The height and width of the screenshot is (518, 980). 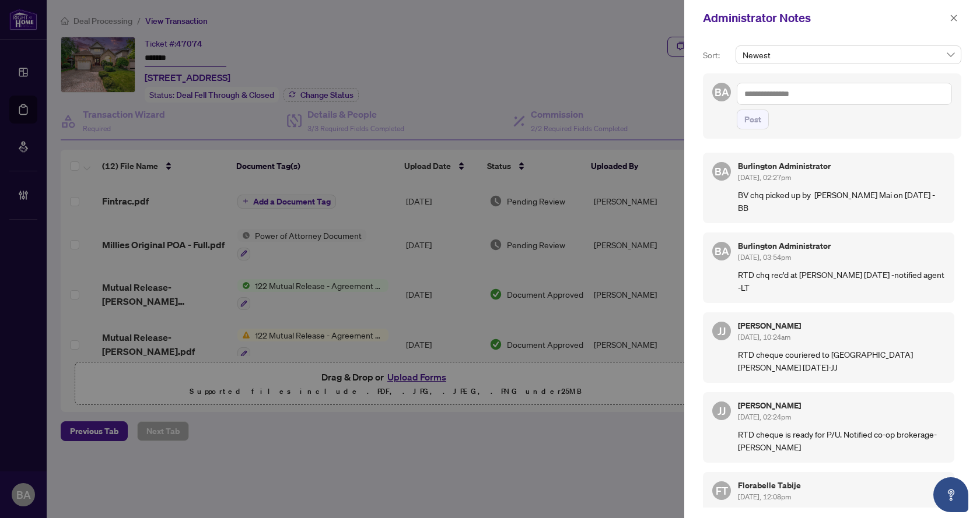 I want to click on span: FT, so click(x=722, y=491).